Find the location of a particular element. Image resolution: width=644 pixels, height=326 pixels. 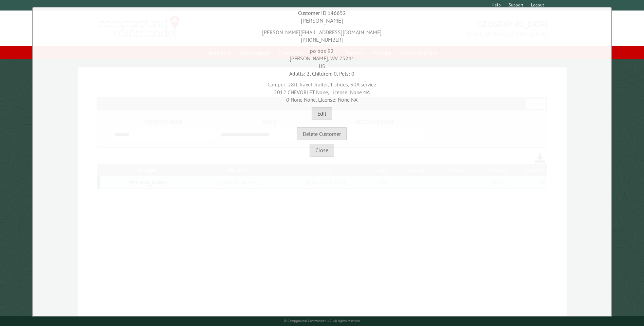

span: 2012 CHEVORLET None, License: None NA is located at coordinates (322, 93).